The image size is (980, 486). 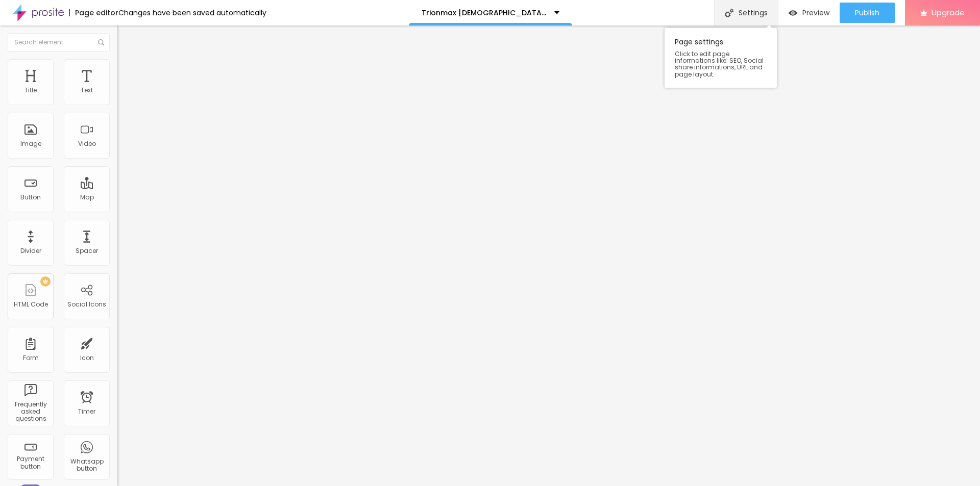 I want to click on div: Button, so click(x=31, y=197).